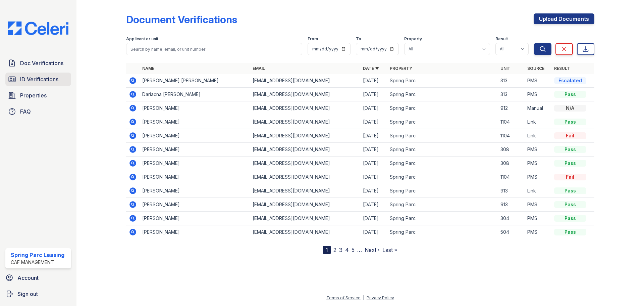  What do you see at coordinates (38, 294) in the screenshot?
I see `button: Sign out` at bounding box center [38, 294].